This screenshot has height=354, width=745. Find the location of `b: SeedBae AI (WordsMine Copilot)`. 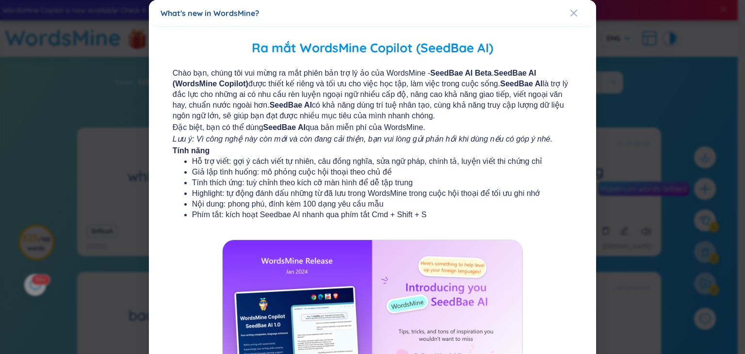

b: SeedBae AI (WordsMine Copilot) is located at coordinates (354, 78).